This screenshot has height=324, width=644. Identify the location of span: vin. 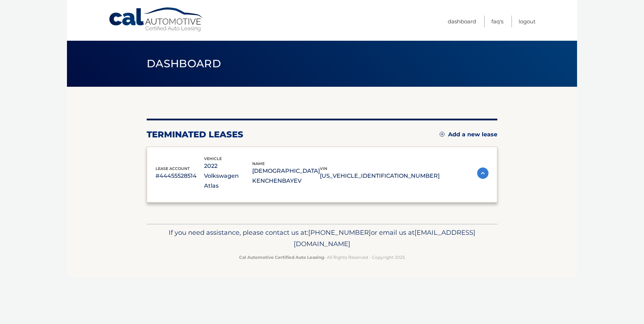
(323, 169).